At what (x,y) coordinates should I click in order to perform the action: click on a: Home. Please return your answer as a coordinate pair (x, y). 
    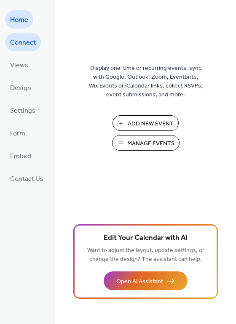
    Looking at the image, I should click on (19, 19).